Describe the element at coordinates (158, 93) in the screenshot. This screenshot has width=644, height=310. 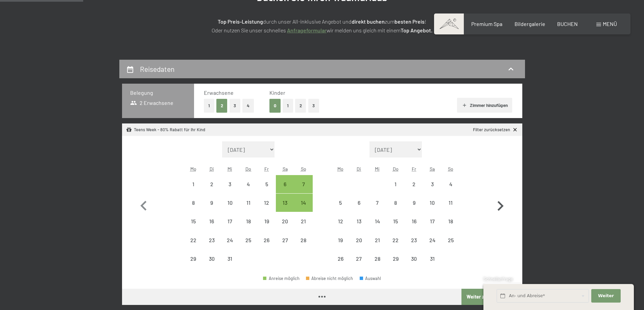
I see `h3: Belegung` at that location.